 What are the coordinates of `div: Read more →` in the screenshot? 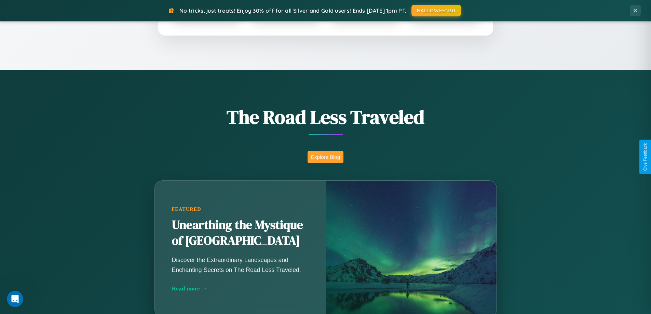 It's located at (240, 289).